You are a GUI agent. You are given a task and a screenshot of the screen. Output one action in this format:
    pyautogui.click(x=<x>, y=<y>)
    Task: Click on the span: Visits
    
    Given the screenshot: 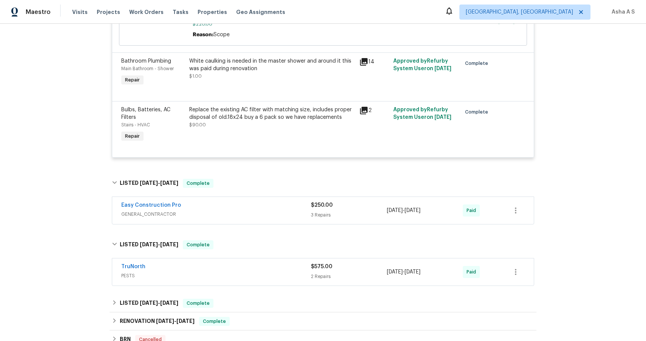 What is the action you would take?
    pyautogui.click(x=80, y=12)
    